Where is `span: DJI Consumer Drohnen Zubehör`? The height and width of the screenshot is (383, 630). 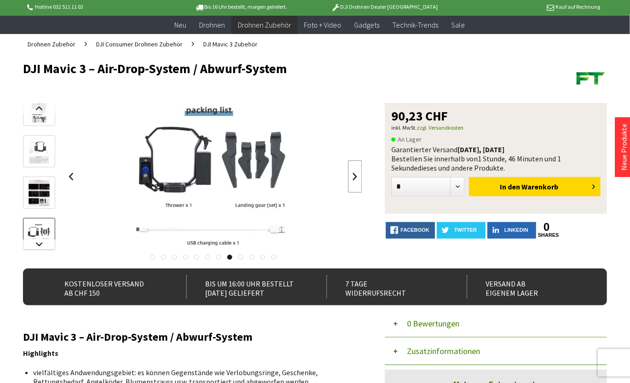
span: DJI Consumer Drohnen Zubehör is located at coordinates (139, 44).